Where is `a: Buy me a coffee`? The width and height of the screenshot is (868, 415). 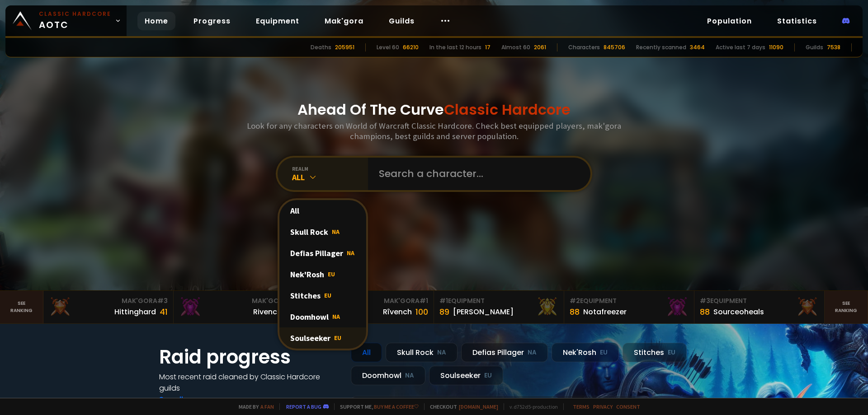 a: Buy me a coffee is located at coordinates (396, 407).